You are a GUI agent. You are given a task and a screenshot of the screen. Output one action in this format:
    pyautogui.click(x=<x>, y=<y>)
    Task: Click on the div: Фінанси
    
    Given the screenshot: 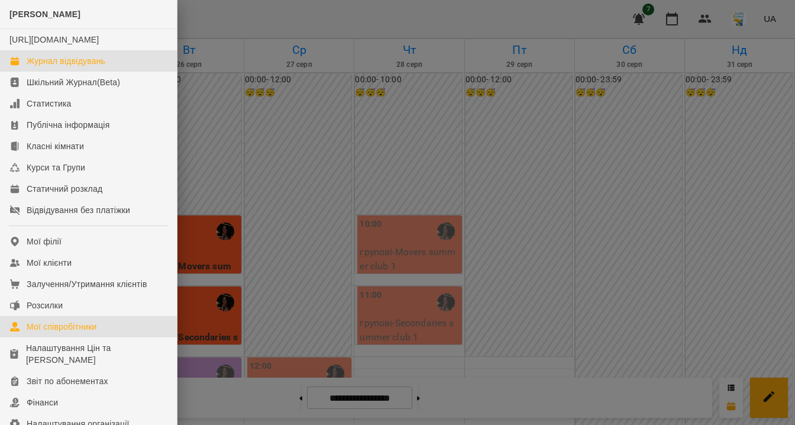 What is the action you would take?
    pyautogui.click(x=42, y=402)
    